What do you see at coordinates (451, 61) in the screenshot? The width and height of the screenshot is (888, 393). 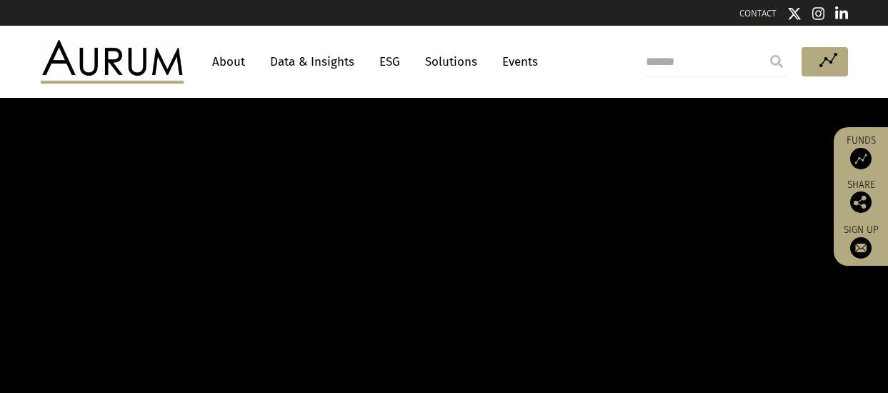 I see `a: Solutions` at bounding box center [451, 61].